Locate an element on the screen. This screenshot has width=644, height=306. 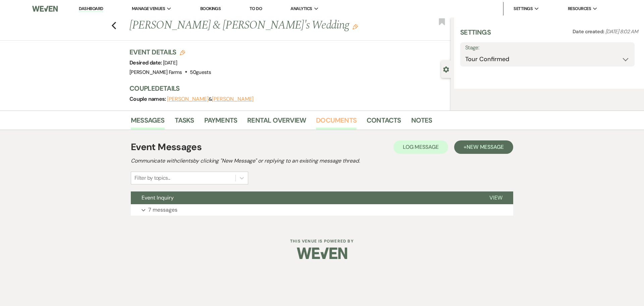
h3: Couple Details is located at coordinates (287, 89).